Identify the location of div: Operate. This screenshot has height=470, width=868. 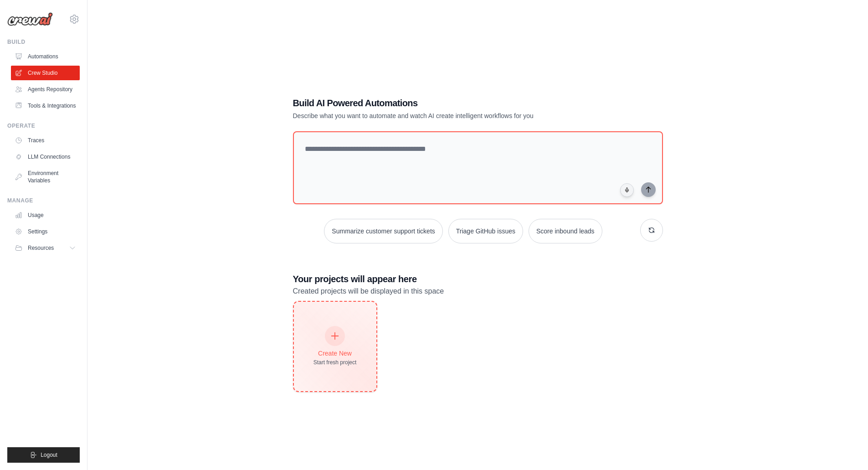
(43, 125).